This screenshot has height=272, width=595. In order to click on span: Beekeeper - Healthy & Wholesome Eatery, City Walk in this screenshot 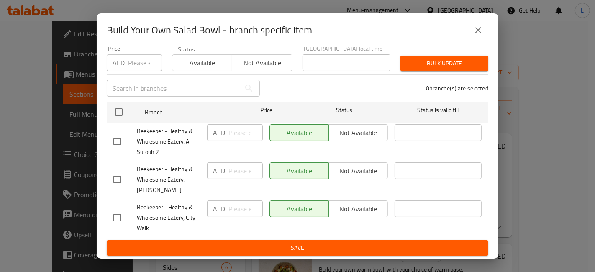, I will do `click(169, 217)`.